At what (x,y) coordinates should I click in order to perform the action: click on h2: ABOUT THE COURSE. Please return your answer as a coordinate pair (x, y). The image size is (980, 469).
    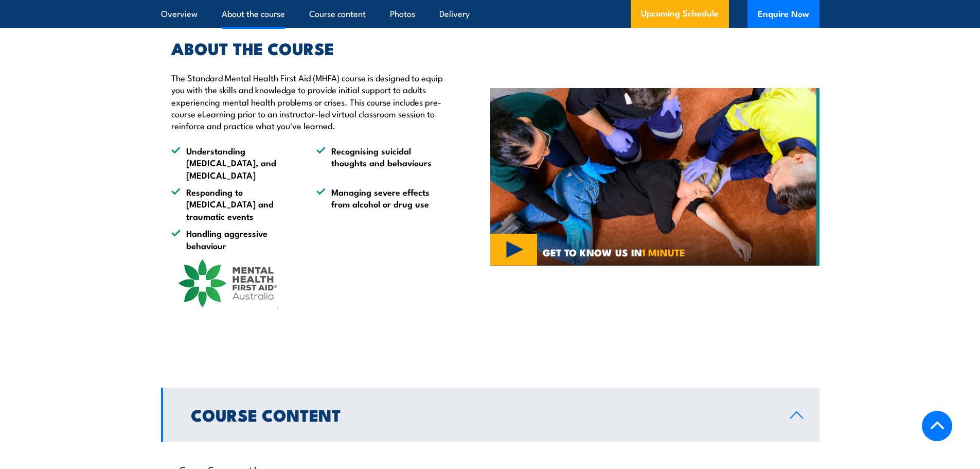
    Looking at the image, I should click on (307, 48).